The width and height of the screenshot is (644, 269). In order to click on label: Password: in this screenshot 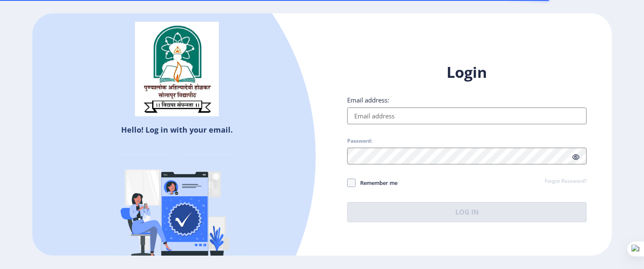, I will do `click(360, 141)`.